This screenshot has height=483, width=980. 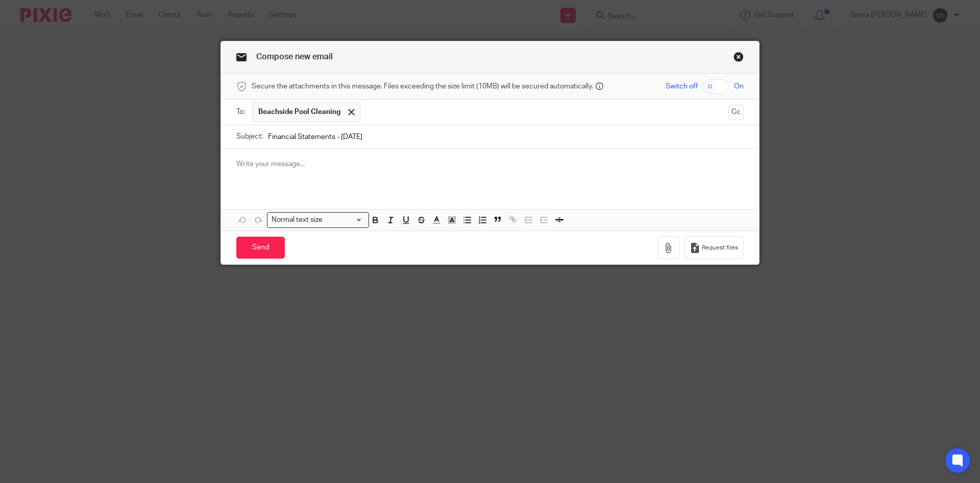 I want to click on span: Switch off, so click(x=681, y=86).